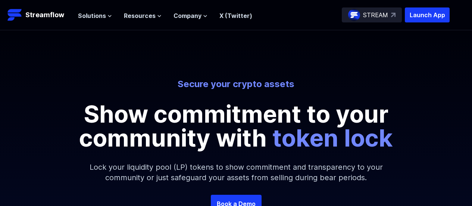 This screenshot has width=472, height=206. Describe the element at coordinates (236, 126) in the screenshot. I see `p: Show commitment to your community with` at that location.